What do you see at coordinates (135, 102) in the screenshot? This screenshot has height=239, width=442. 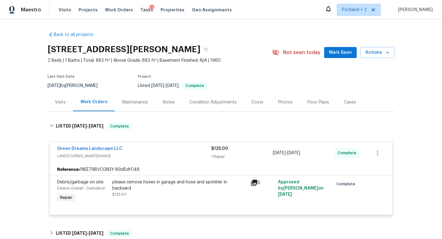 I see `div: Maintenance` at bounding box center [135, 102].